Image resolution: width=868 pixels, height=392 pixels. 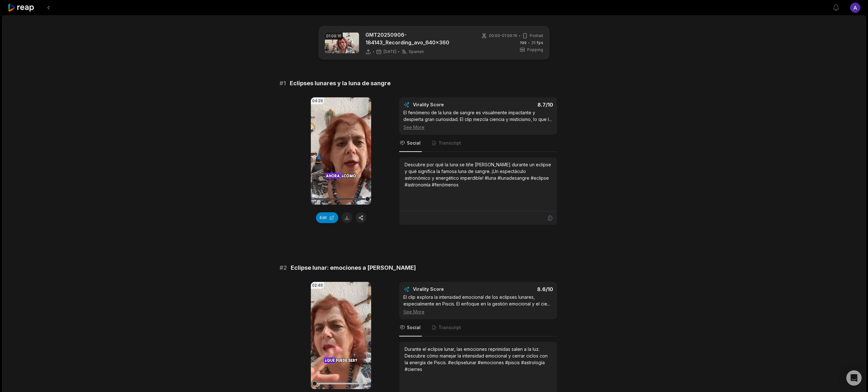 What do you see at coordinates (340, 83) in the screenshot?
I see `span: Eclipses lunares y la luna de sangre` at bounding box center [340, 83].